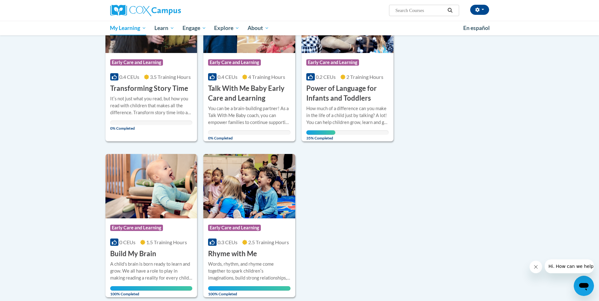 This screenshot has width=599, height=301. I want to click on span: 3.5 Training Hours, so click(170, 77).